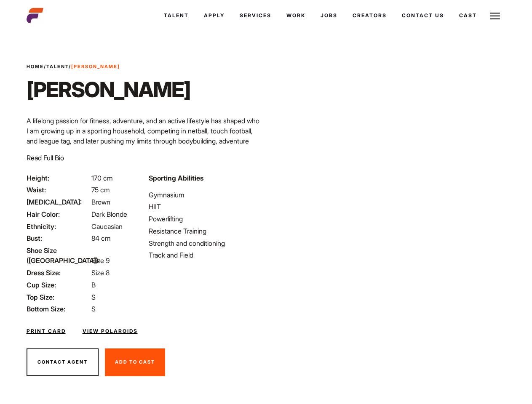 This screenshot has height=404, width=532. Describe the element at coordinates (101, 238) in the screenshot. I see `span: 84 cm` at that location.